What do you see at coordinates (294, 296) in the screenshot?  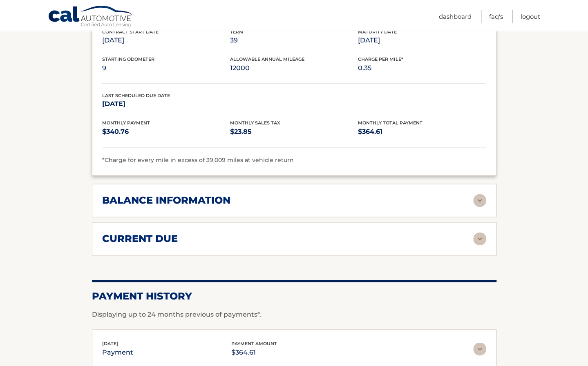 I see `h2: Payment History` at bounding box center [294, 296].